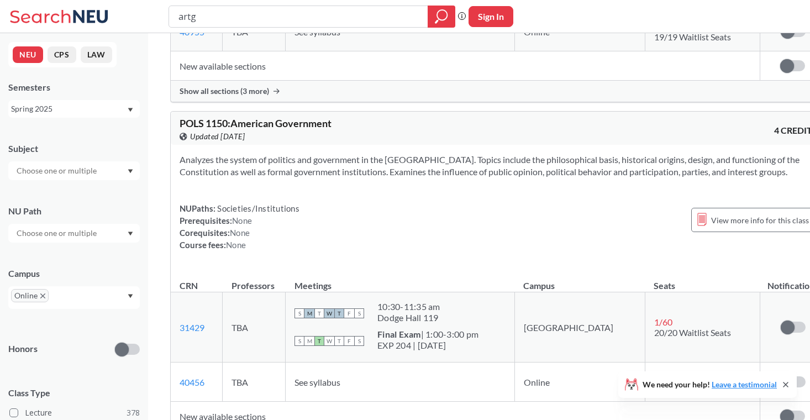  What do you see at coordinates (188, 286) in the screenshot?
I see `div: CRN` at bounding box center [188, 286].